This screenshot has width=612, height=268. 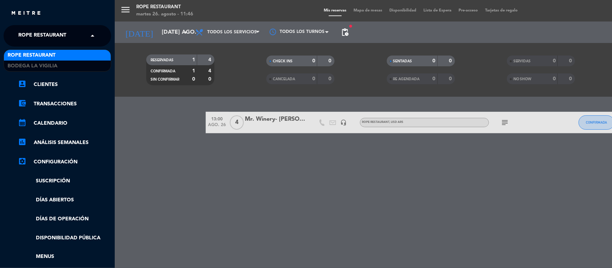 I want to click on i: calendar_month, so click(x=22, y=123).